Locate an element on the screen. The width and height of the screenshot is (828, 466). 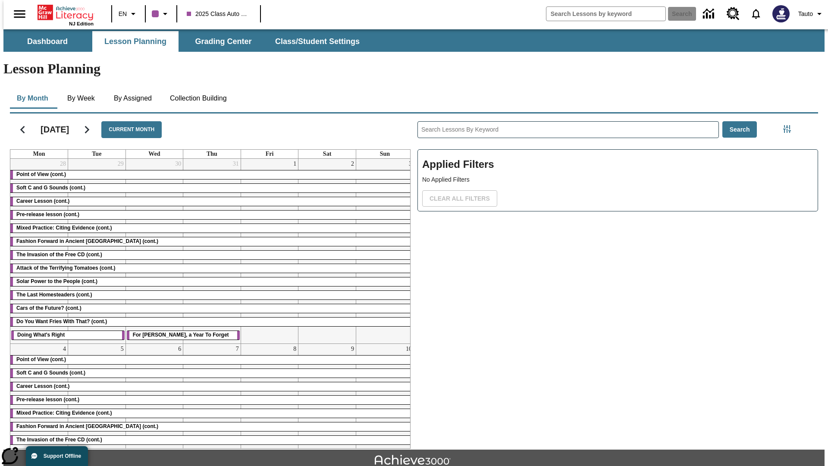
button: By Month is located at coordinates (32, 98).